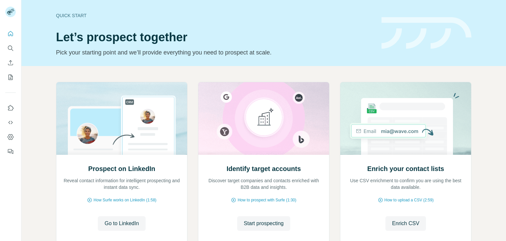 The width and height of the screenshot is (506, 241). I want to click on span: How to prospect with Surfe (1:30), so click(267, 200).